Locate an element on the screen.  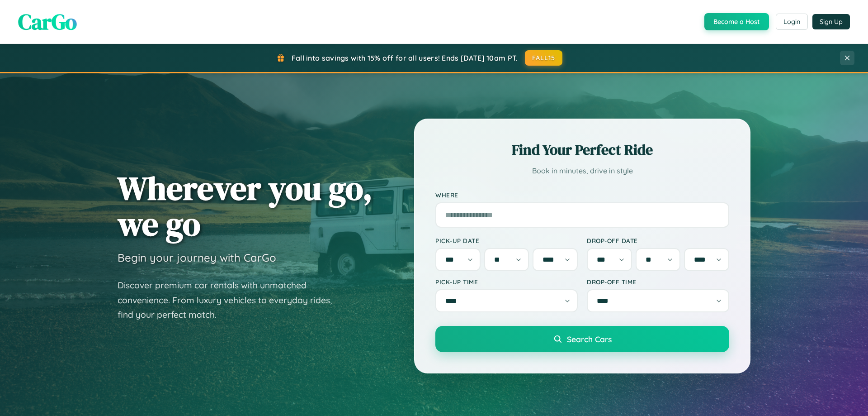
h2: Find Your Perfect Ride is located at coordinates (582, 150).